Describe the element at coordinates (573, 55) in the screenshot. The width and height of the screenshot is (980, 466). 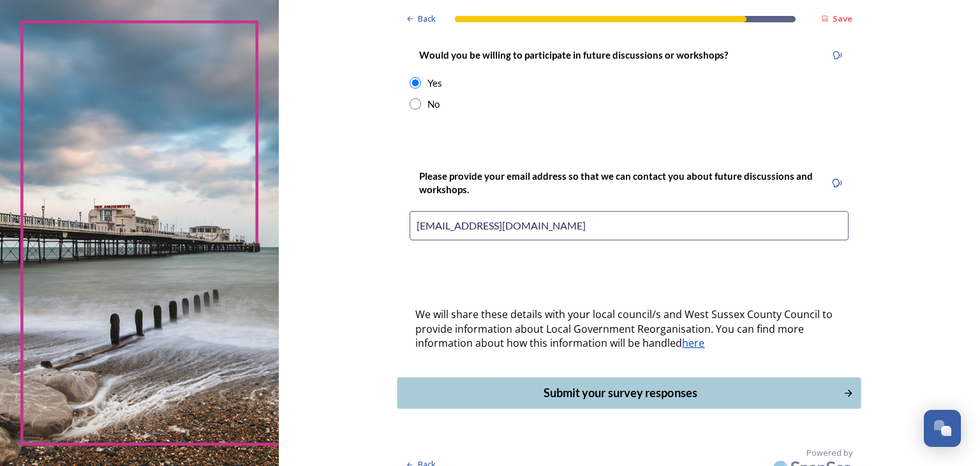
I see `strong: Would you be willing to participate in future discussions or workshops?` at that location.